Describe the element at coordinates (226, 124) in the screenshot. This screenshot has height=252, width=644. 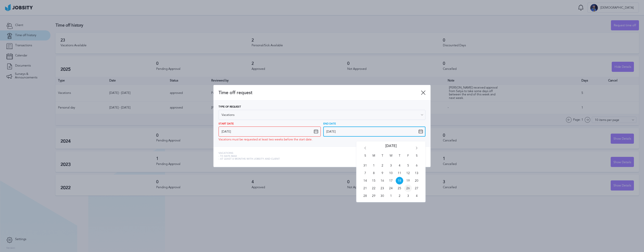
I see `span: Start Date` at that location.